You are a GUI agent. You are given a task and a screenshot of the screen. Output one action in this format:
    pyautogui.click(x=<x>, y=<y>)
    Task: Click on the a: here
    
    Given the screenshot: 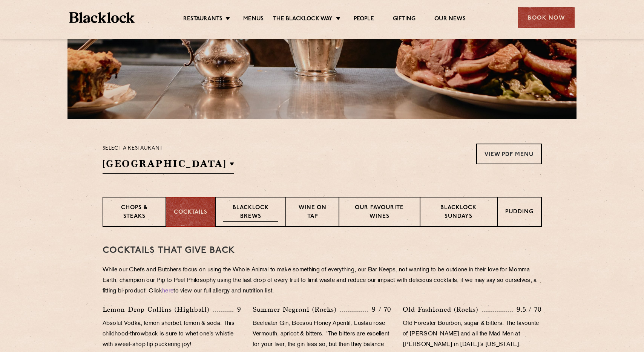 What is the action you would take?
    pyautogui.click(x=168, y=291)
    